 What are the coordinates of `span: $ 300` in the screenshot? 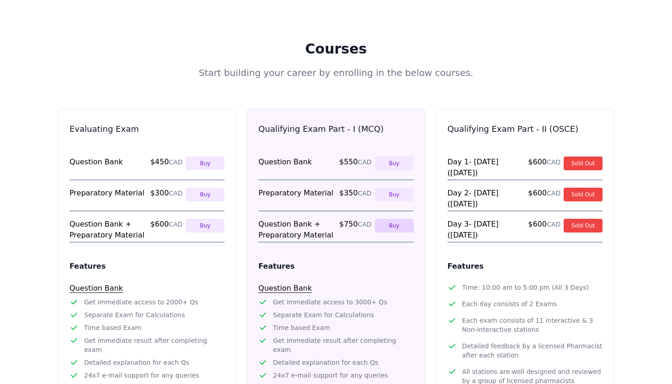 It's located at (166, 199).